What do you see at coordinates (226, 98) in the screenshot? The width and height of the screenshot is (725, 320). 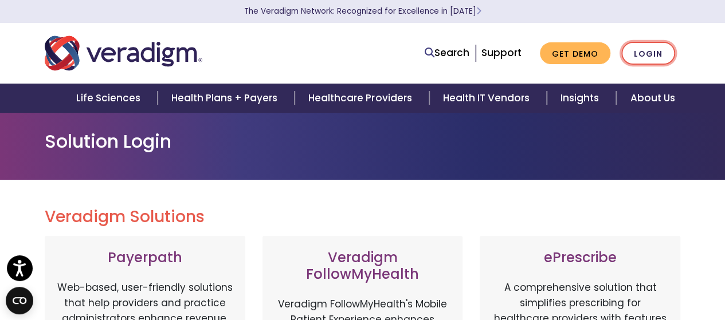 I see `a: Health Plans + Payers` at bounding box center [226, 98].